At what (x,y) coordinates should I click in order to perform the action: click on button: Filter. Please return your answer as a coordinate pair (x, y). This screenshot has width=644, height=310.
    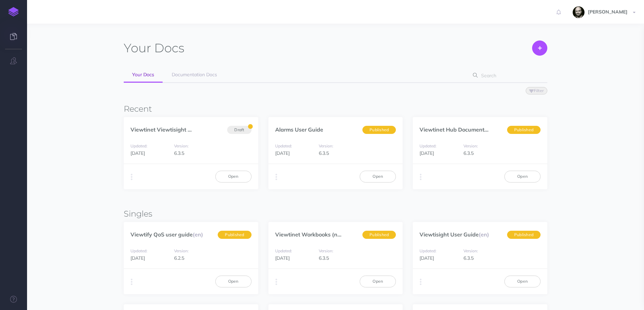
    Looking at the image, I should click on (537, 91).